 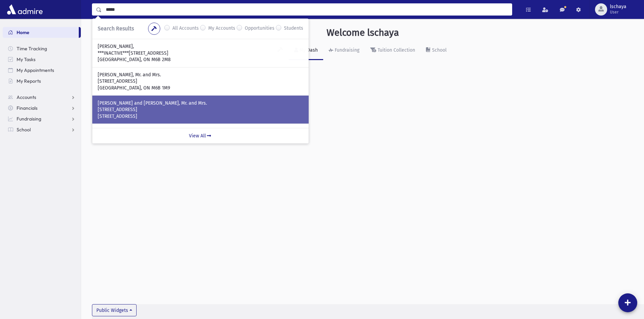 I want to click on span: Time Tracking, so click(x=32, y=49).